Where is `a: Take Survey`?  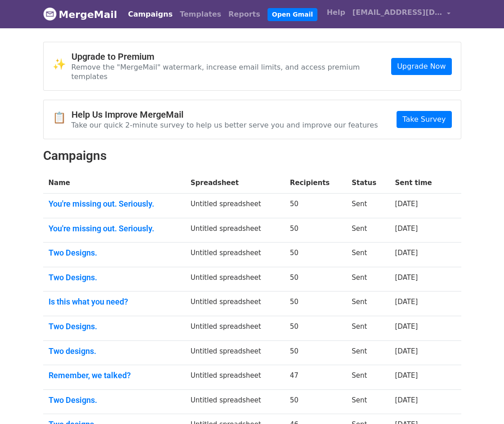
a: Take Survey is located at coordinates (424, 120).